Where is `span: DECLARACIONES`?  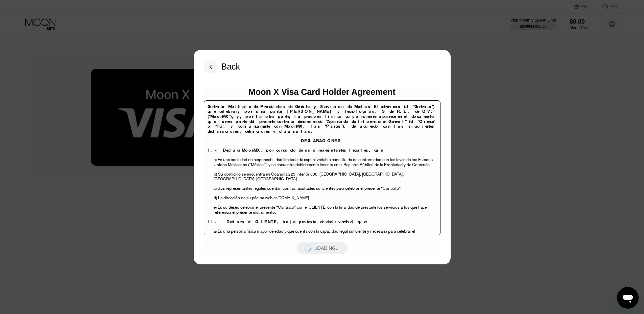
span: DECLARACIONES is located at coordinates (321, 141).